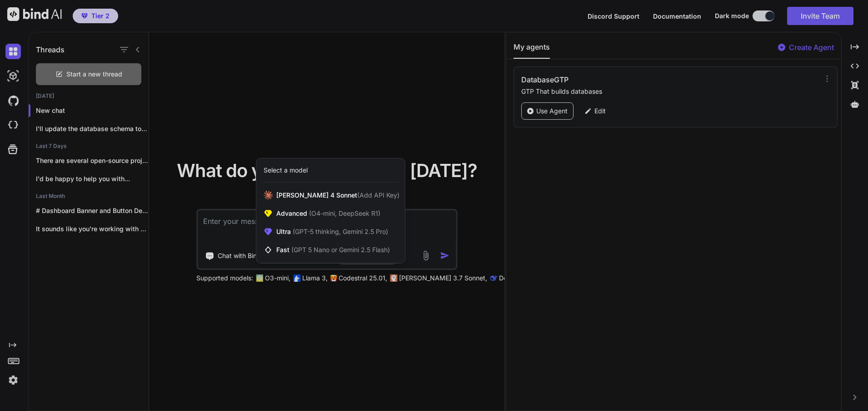 The width and height of the screenshot is (868, 411). I want to click on span: (GPT-5 thinking, Gemini 2.5 Pro), so click(340, 231).